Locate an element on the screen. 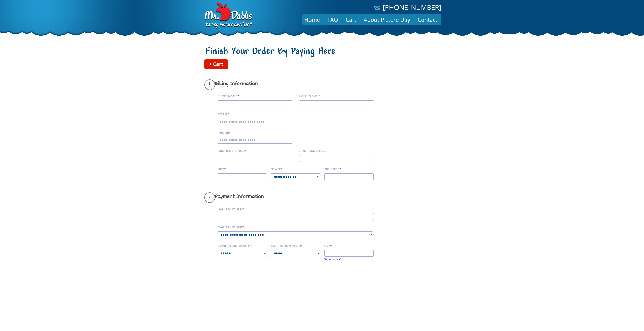 The image size is (644, 331). label: Last name is located at coordinates (338, 96).